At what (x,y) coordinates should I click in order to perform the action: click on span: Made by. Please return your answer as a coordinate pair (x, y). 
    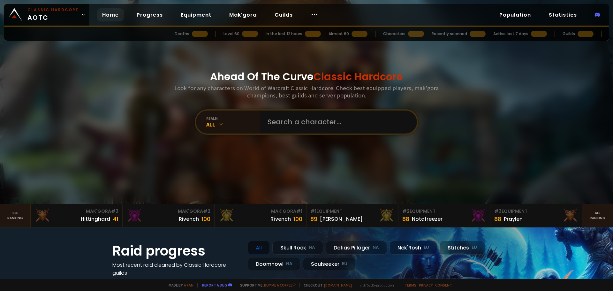
    Looking at the image, I should click on (179, 285).